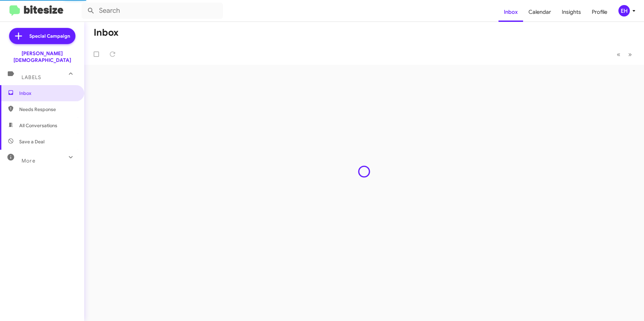 This screenshot has height=321, width=644. Describe the element at coordinates (31, 77) in the screenshot. I see `span: Labels` at that location.